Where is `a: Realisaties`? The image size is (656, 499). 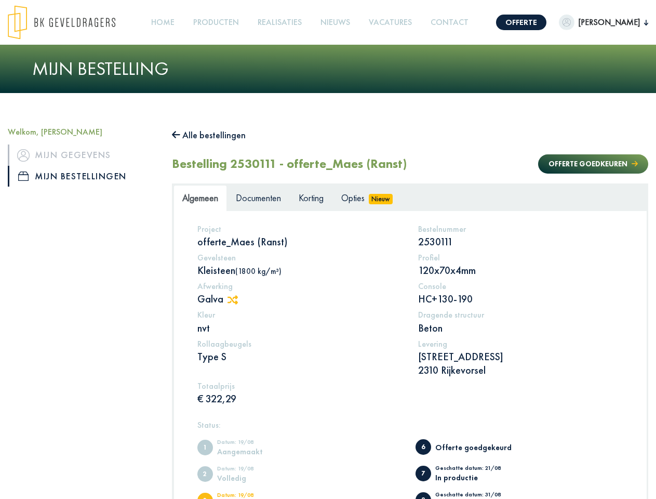
a: Realisaties is located at coordinates (280, 22).